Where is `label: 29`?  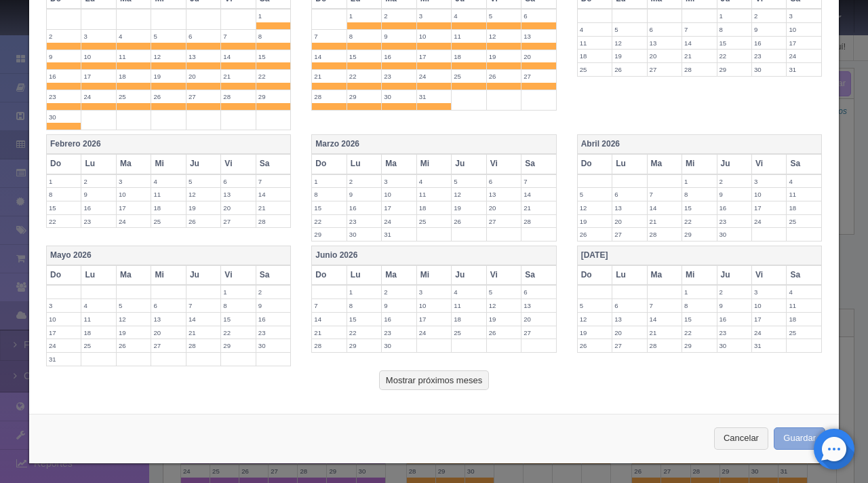
label: 29 is located at coordinates (364, 96).